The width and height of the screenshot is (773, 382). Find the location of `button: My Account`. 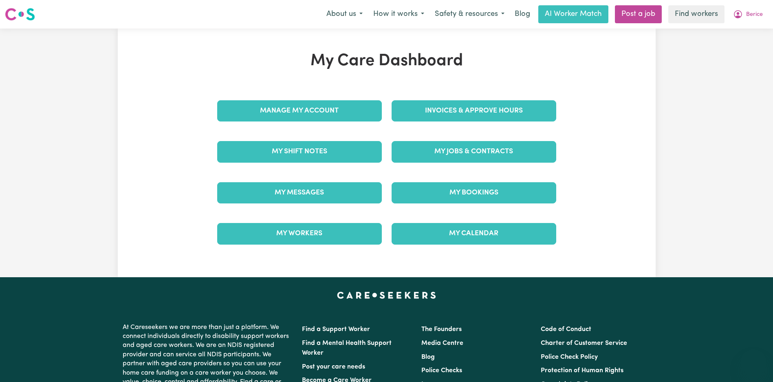

button: My Account is located at coordinates (748, 14).